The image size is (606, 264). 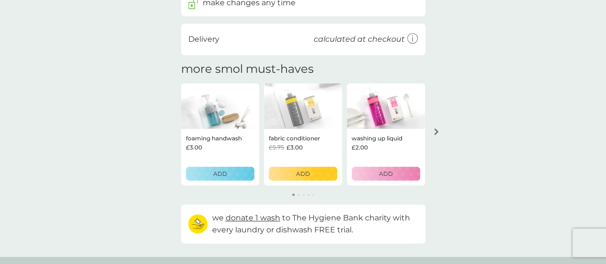 What do you see at coordinates (315, 224) in the screenshot?
I see `p: we to The Hygiene Bank charity with every laundry or dishwash FREE trial.` at bounding box center [315, 224].